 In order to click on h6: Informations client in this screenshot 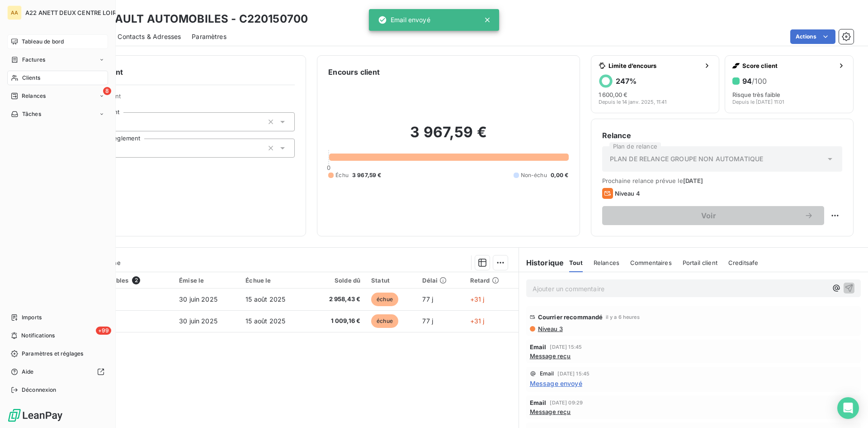, I will do `click(175, 72)`.